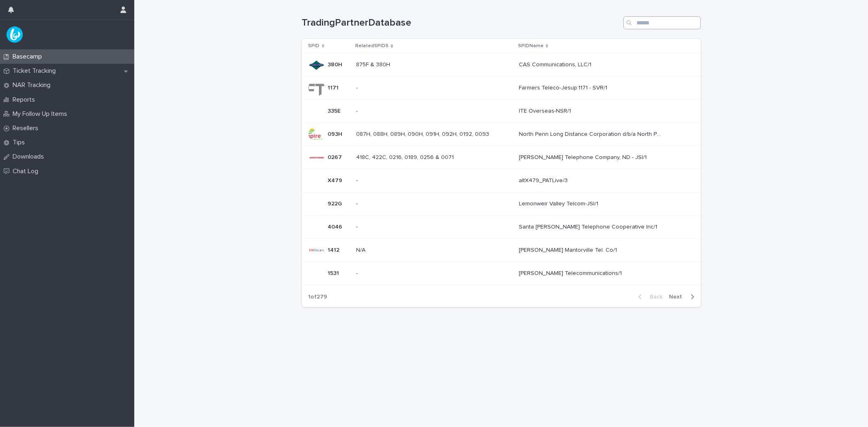 Image resolution: width=868 pixels, height=427 pixels. What do you see at coordinates (336, 226) in the screenshot?
I see `p: 4046` at bounding box center [336, 226].